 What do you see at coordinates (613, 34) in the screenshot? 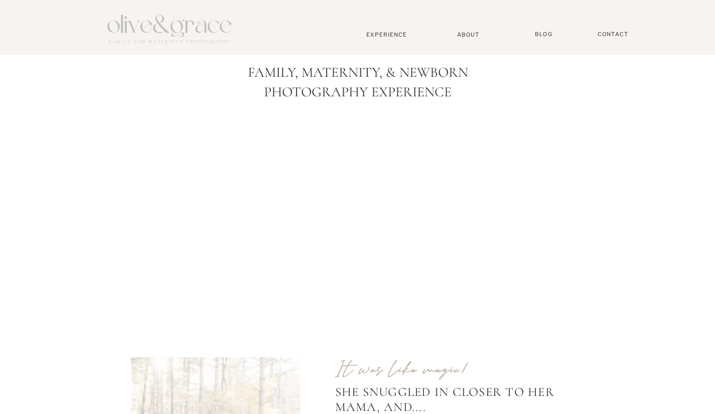
I see `nav: Contact` at bounding box center [613, 34].